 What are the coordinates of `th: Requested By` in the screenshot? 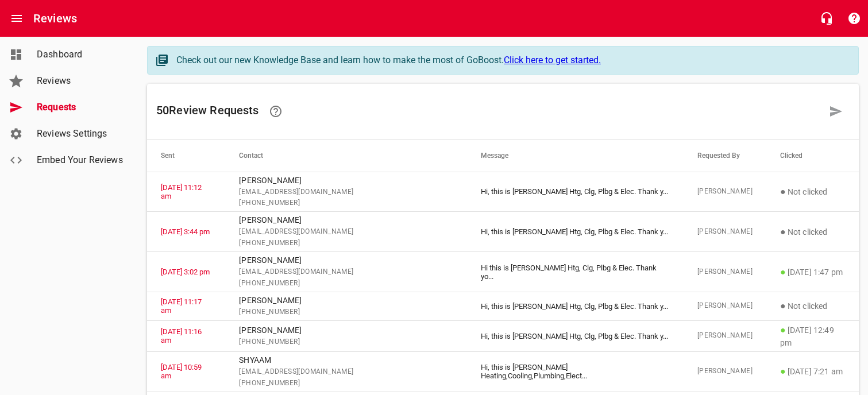 It's located at (725, 156).